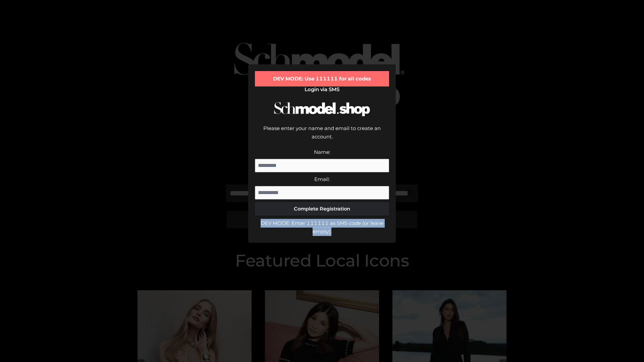 The width and height of the screenshot is (644, 362). Describe the element at coordinates (322, 179) in the screenshot. I see `label: Email:` at that location.